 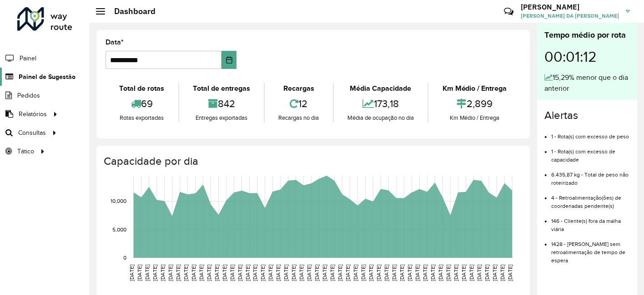 What do you see at coordinates (27, 58) in the screenshot?
I see `span: Painel` at bounding box center [27, 58].